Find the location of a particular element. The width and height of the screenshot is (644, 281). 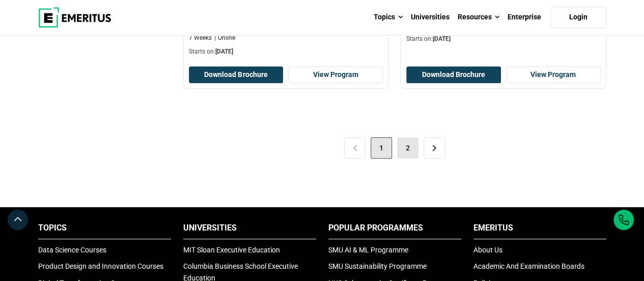

a: Login is located at coordinates (578, 17).